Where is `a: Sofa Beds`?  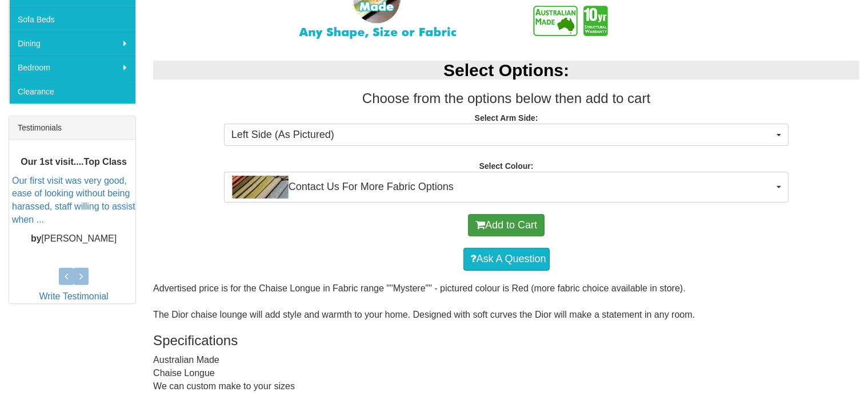 a: Sofa Beds is located at coordinates (72, 19).